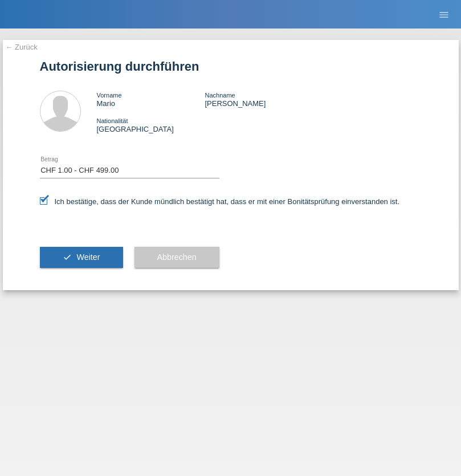  I want to click on span: Weiter, so click(88, 257).